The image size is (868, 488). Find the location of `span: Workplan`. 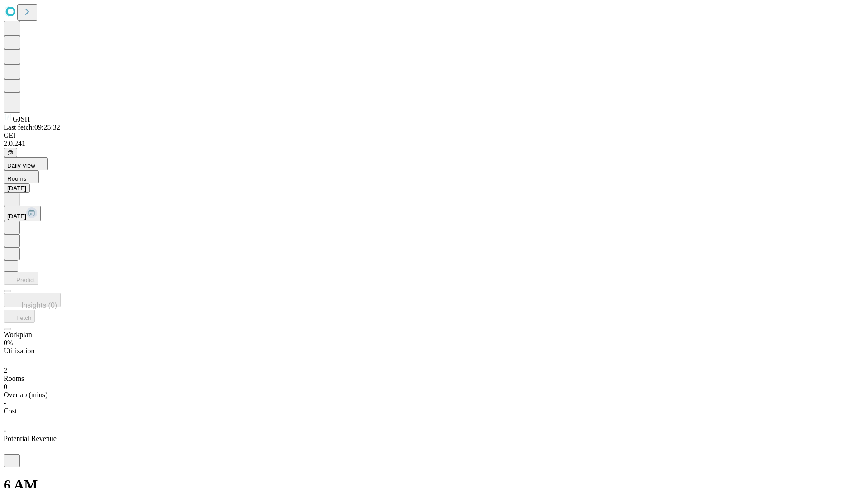

span: Workplan is located at coordinates (18, 334).